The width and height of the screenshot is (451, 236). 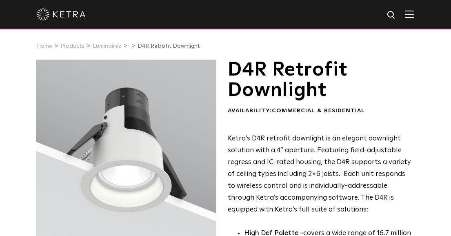 I want to click on a: Luminaires, so click(x=107, y=46).